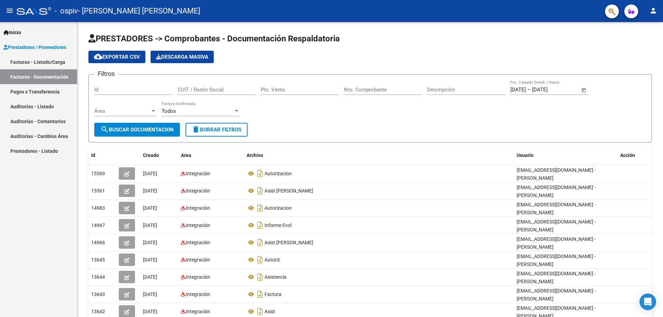 The width and height of the screenshot is (663, 317). I want to click on span: Informe Evol, so click(278, 226).